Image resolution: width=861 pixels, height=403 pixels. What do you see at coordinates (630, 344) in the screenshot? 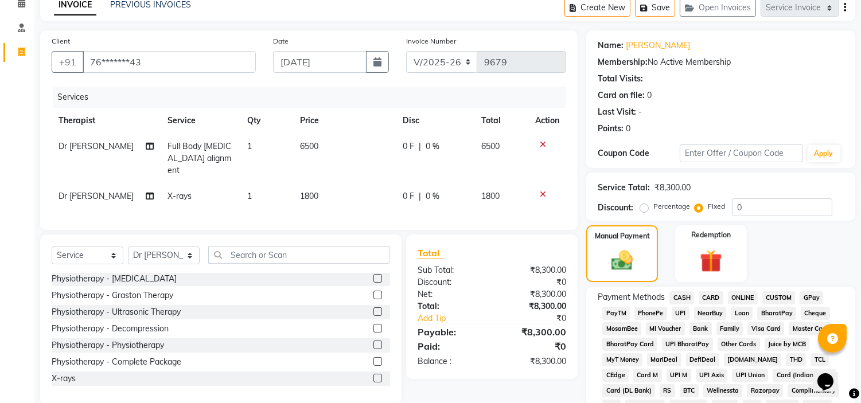
I see `span: BharatPay Card` at bounding box center [630, 344].